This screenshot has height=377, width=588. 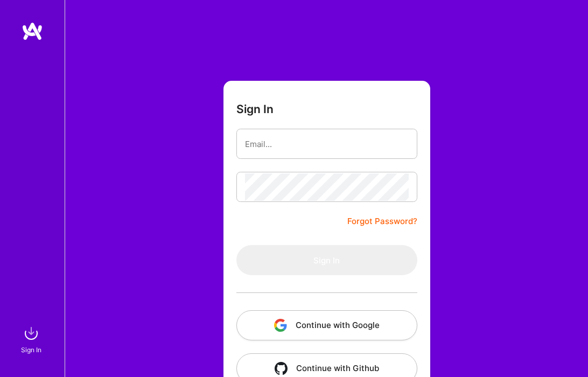 I want to click on a: Forgot Password?, so click(x=382, y=222).